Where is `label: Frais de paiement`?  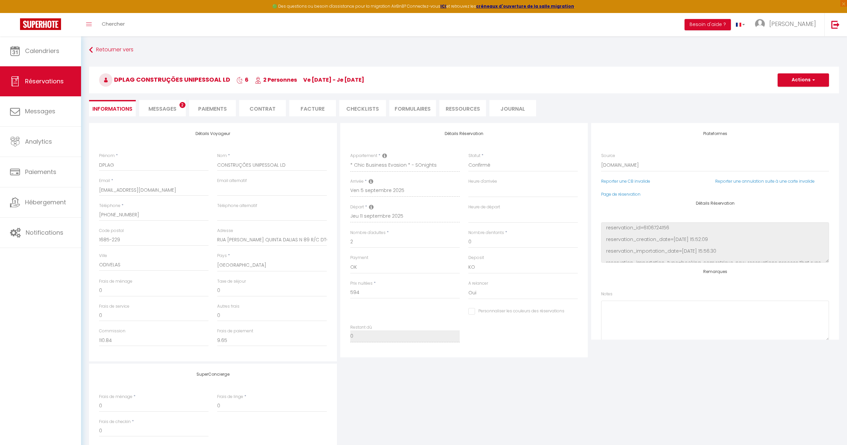
label: Frais de paiement is located at coordinates (235, 331).